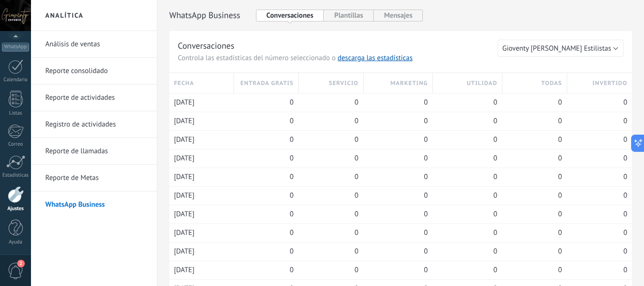  Describe the element at coordinates (205, 15) in the screenshot. I see `h2: WhatsApp Business` at that location.